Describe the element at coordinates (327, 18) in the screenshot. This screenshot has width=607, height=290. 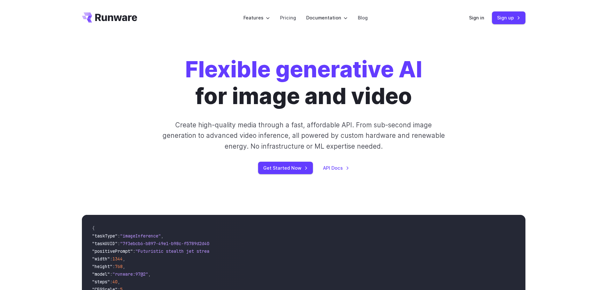
I see `label: Documentation` at that location.